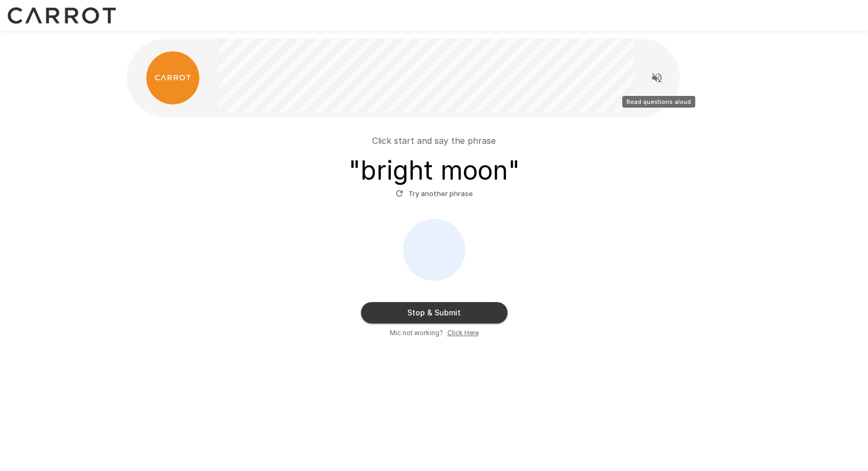  I want to click on p: Click start and say the phrase, so click(434, 141).